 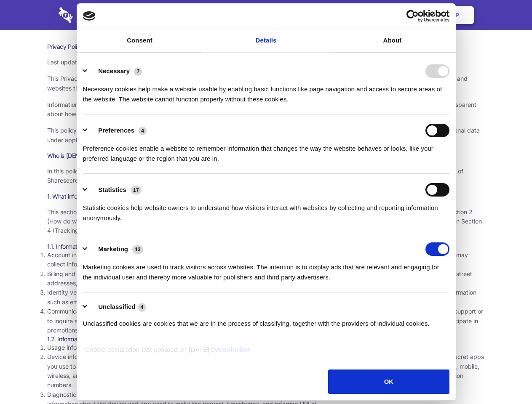 What do you see at coordinates (266, 269) in the screenshot?
I see `div: Marketing cookies are used to track visitors across websites. The intention is to display ads tha...` at bounding box center [266, 269].